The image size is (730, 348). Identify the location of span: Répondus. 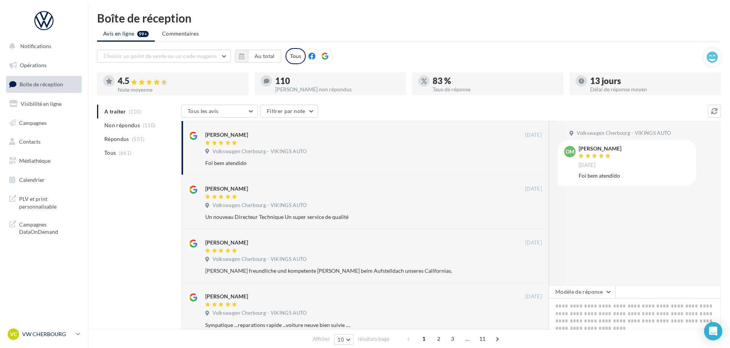
(117, 139).